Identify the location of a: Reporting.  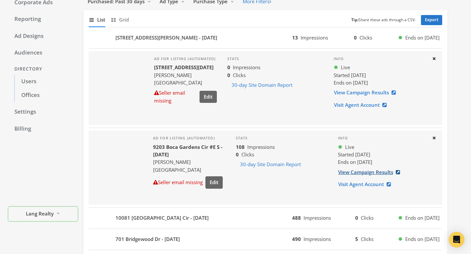
(43, 19).